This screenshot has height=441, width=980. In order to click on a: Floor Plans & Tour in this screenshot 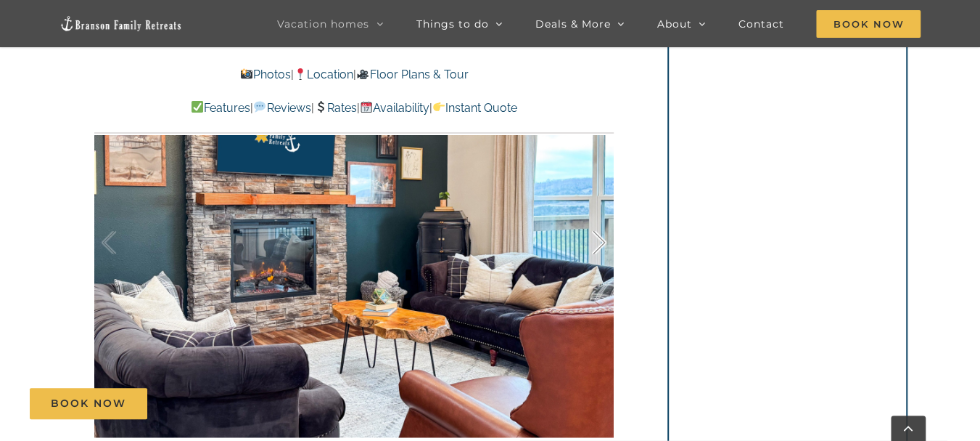, I will do `click(412, 74)`.